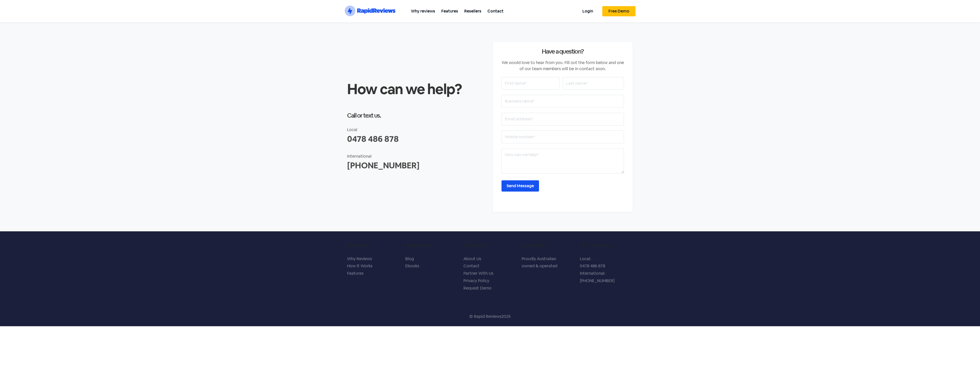 The height and width of the screenshot is (365, 980). I want to click on a: About Us, so click(472, 259).